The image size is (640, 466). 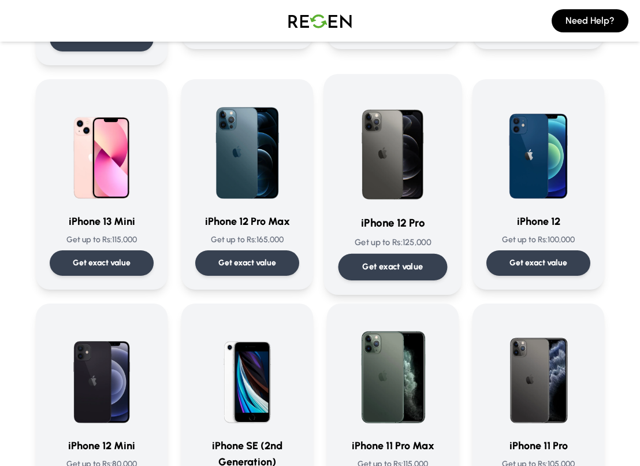 What do you see at coordinates (320, 21) in the screenshot?
I see `img: Logo` at bounding box center [320, 21].